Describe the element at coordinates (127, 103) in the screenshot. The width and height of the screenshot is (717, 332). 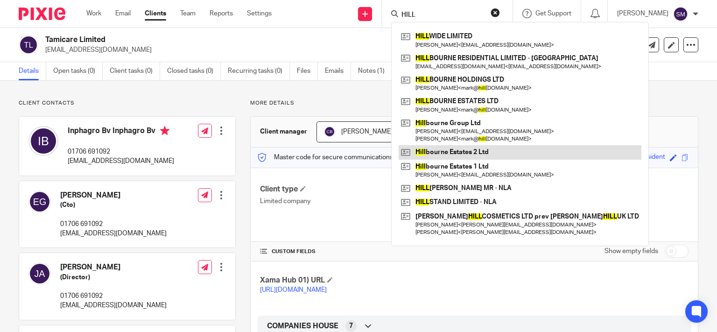
I see `p: Client contacts` at that location.